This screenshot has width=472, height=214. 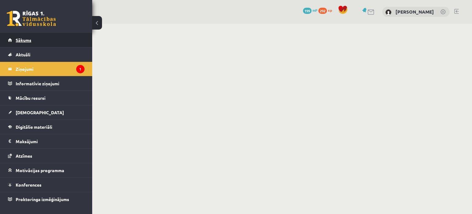 What do you see at coordinates (46, 40) in the screenshot?
I see `a: Sākums` at bounding box center [46, 40].